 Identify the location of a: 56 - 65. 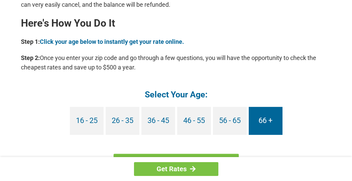
(230, 121).